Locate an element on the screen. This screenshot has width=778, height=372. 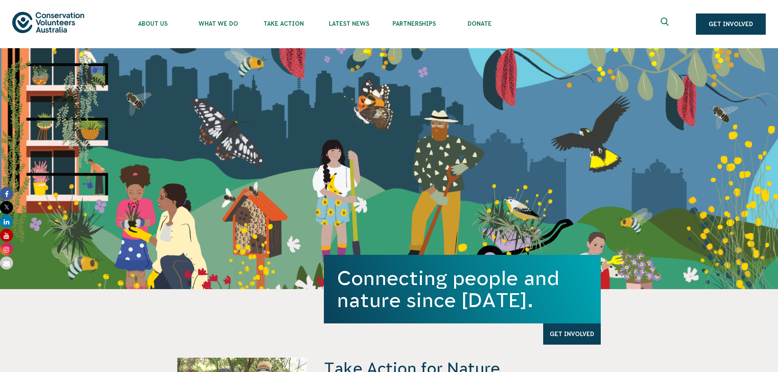
img: logo.svg is located at coordinates (48, 22).